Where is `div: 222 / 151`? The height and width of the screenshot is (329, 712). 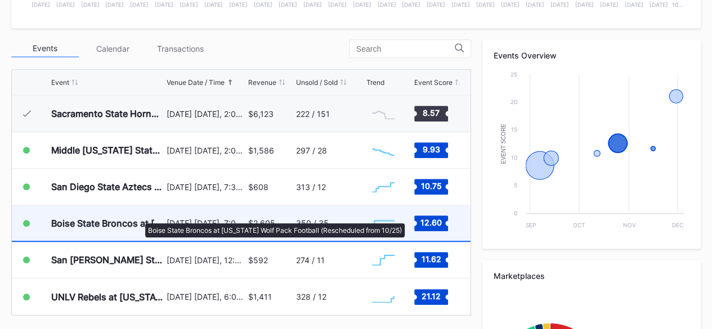
div: 222 / 151 is located at coordinates (313, 114).